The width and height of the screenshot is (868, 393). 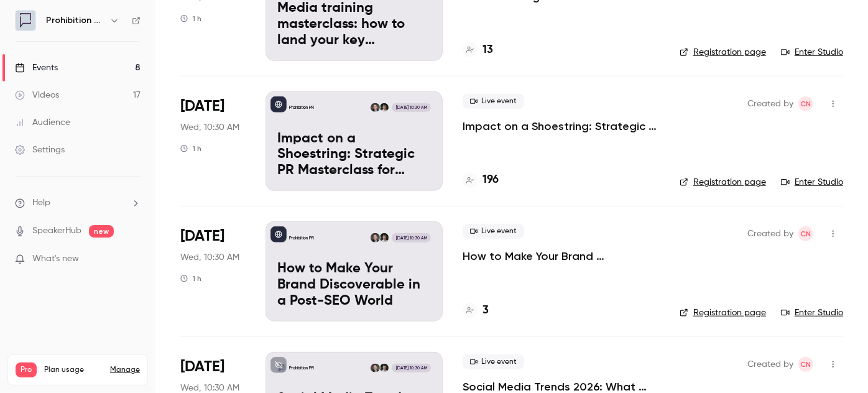 I want to click on a: SpeakerHub, so click(x=56, y=231).